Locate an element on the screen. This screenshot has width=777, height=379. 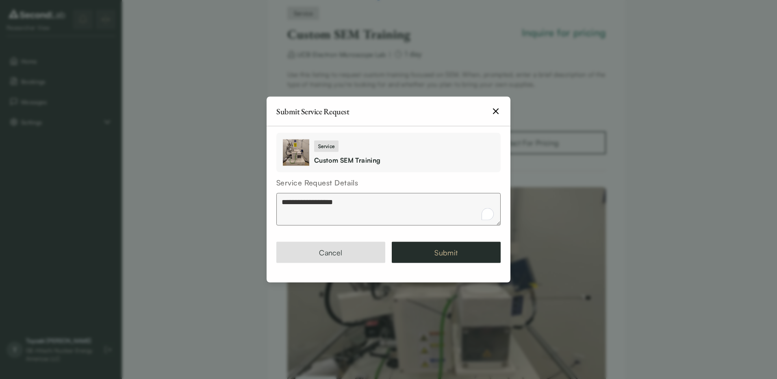
button: Cancel is located at coordinates (331, 252).